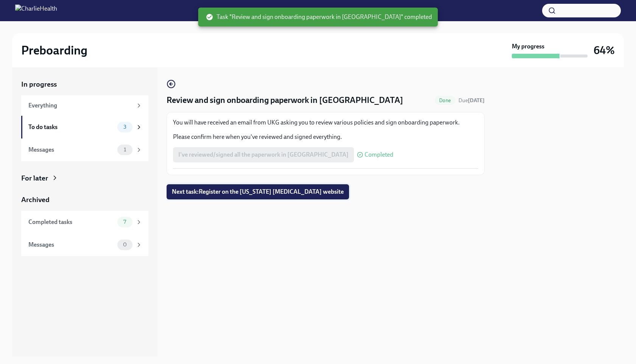 This screenshot has height=364, width=636. I want to click on a: Messages1, so click(85, 150).